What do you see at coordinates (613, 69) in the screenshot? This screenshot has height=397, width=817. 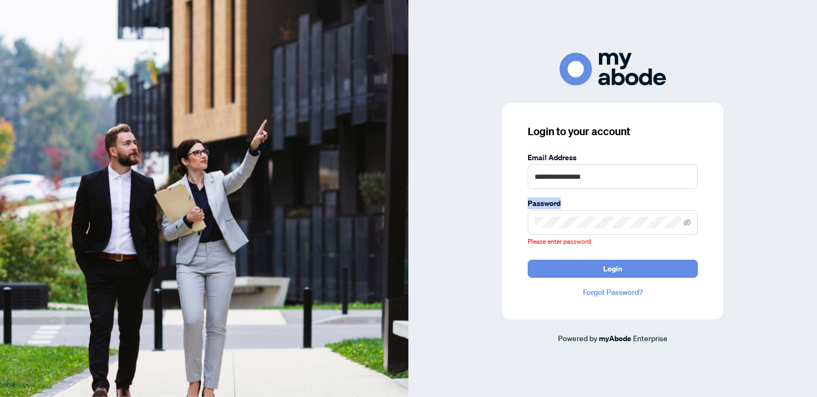 I see `img: ma-logo` at bounding box center [613, 69].